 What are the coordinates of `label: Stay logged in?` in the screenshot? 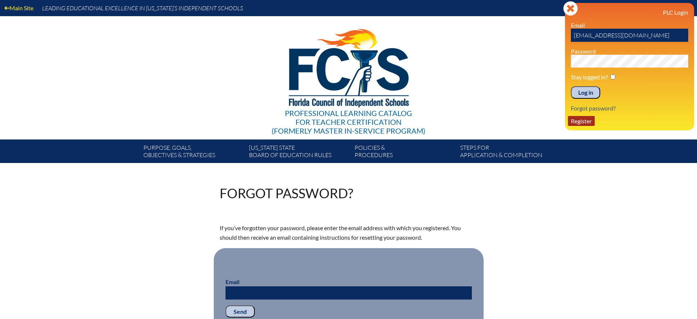 It's located at (590, 77).